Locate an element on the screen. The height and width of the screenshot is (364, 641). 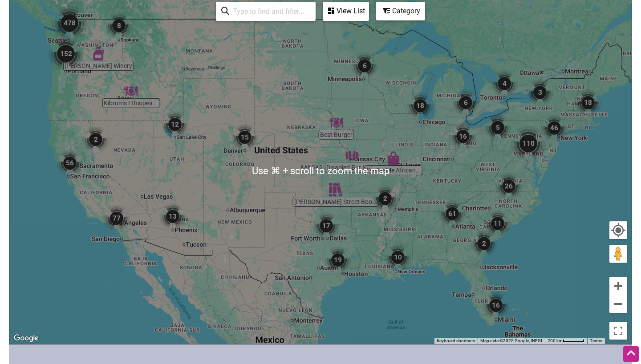
button: Keyboard shortcuts is located at coordinates (455, 341).